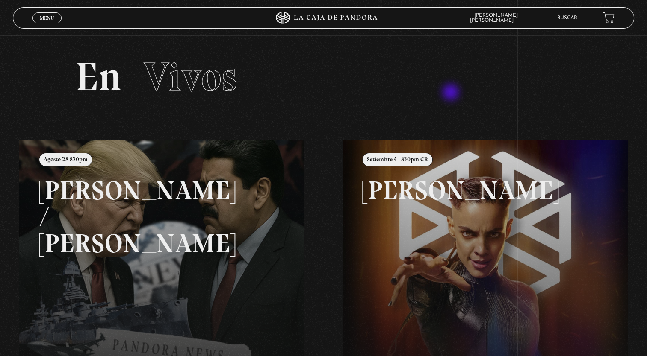  I want to click on a: Buscar, so click(567, 18).